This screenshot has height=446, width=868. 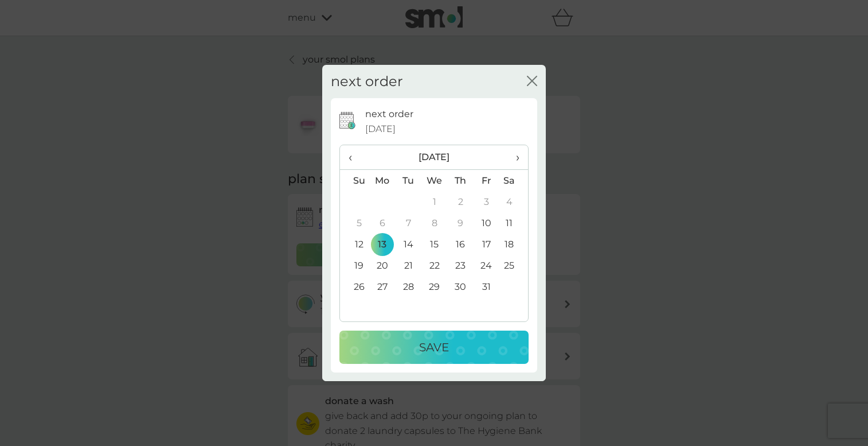 What do you see at coordinates (355, 244) in the screenshot?
I see `td: 12` at bounding box center [355, 244].